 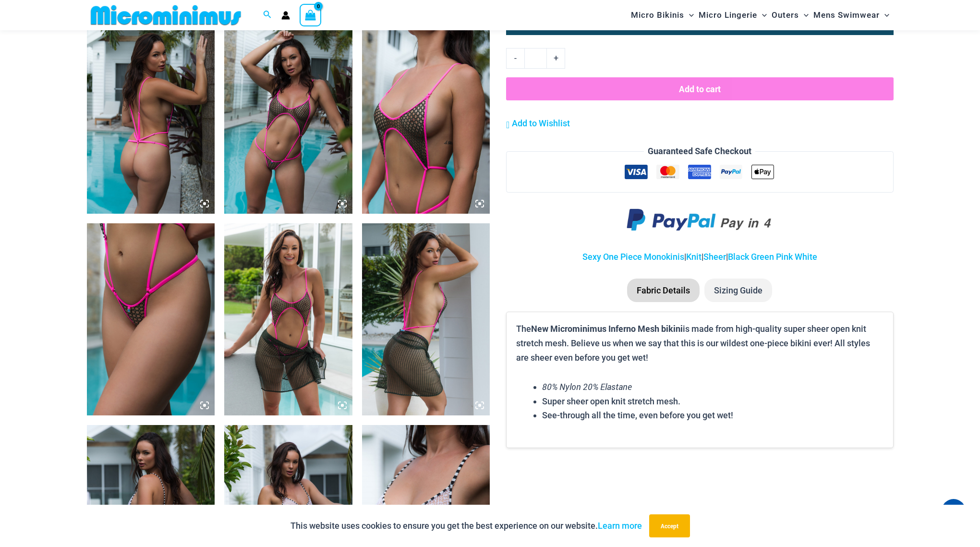 I want to click on li: Sizing Guide, so click(x=737, y=290).